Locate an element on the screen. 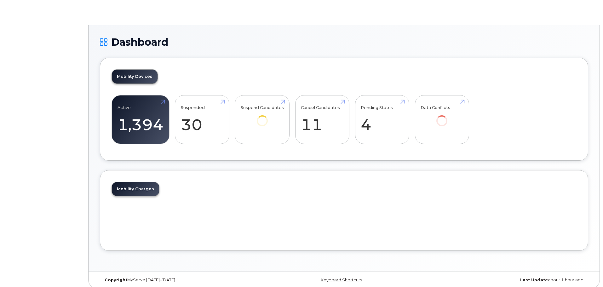 This screenshot has width=603, height=287. a: Suspend Candidates is located at coordinates (262, 117).